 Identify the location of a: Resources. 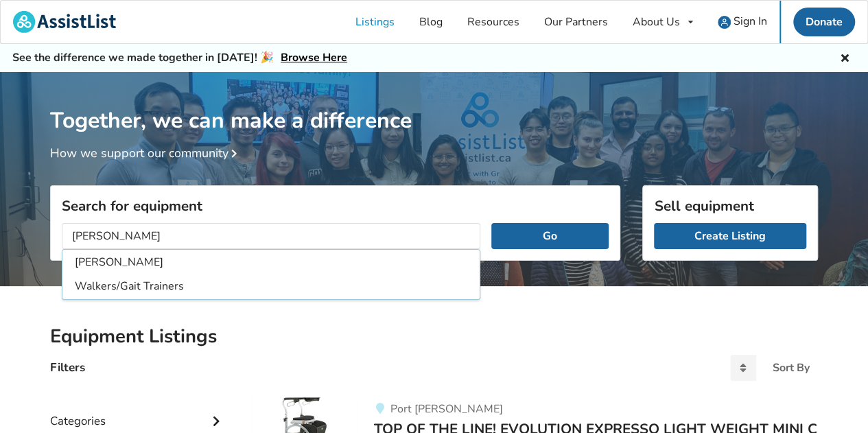
(494, 22).